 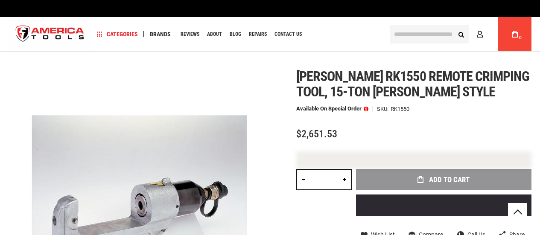 I want to click on a: Categories, so click(x=117, y=34).